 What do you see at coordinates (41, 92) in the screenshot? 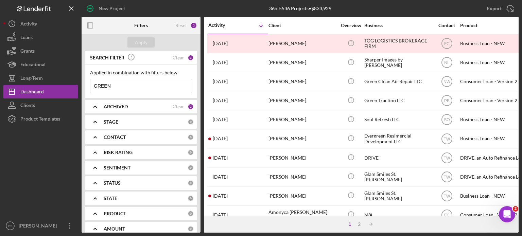
I see `a: Dashboard` at bounding box center [41, 92].